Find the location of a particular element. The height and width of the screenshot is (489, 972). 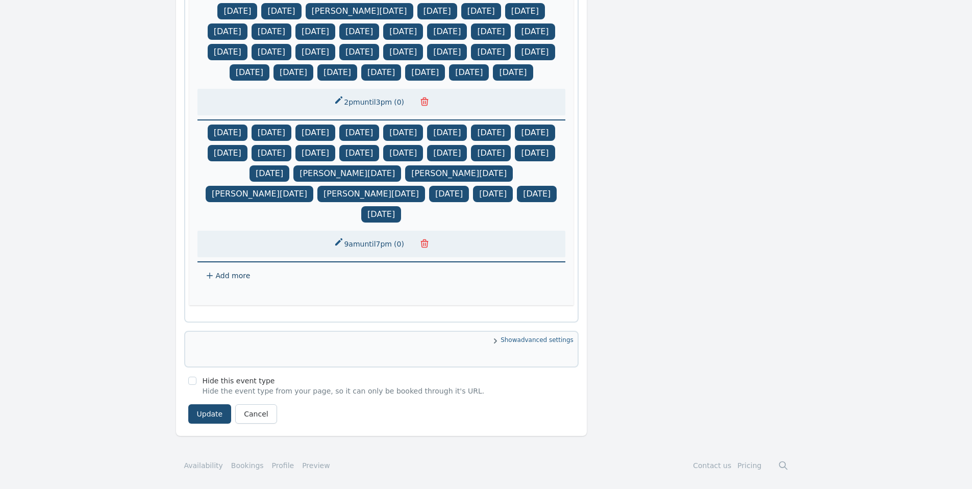

button: 2pmuntil3pm(0) is located at coordinates (370, 102).